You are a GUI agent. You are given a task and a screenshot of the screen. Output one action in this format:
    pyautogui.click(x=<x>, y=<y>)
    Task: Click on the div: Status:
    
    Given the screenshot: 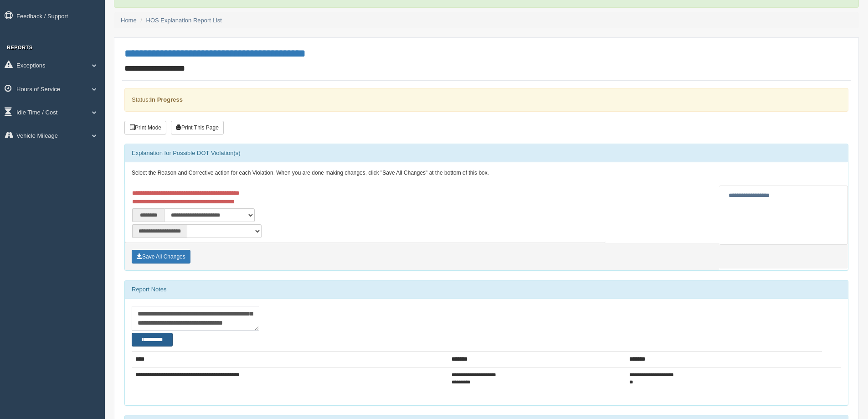 What is the action you would take?
    pyautogui.click(x=487, y=100)
    